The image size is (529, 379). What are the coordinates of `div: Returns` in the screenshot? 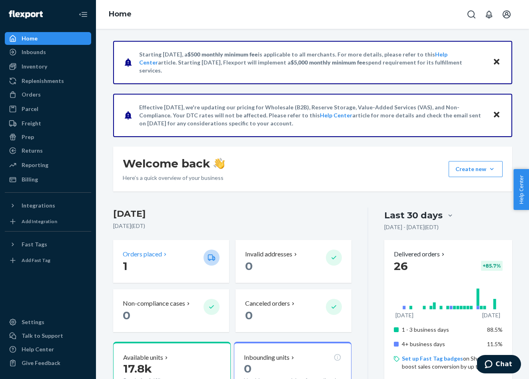 It's located at (32, 150).